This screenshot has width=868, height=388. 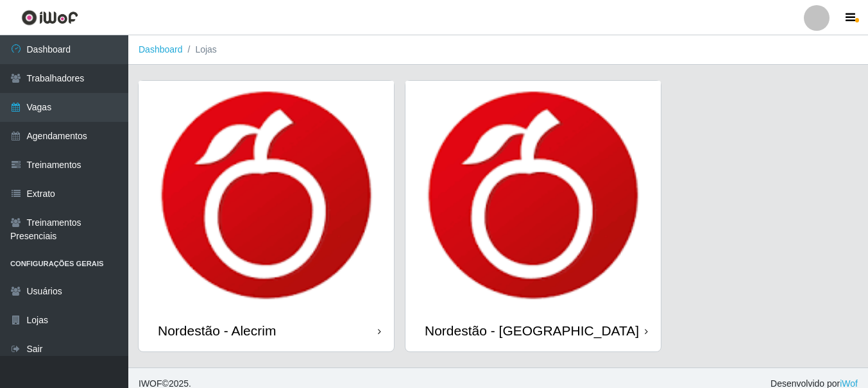 I want to click on li: Lojas, so click(x=199, y=49).